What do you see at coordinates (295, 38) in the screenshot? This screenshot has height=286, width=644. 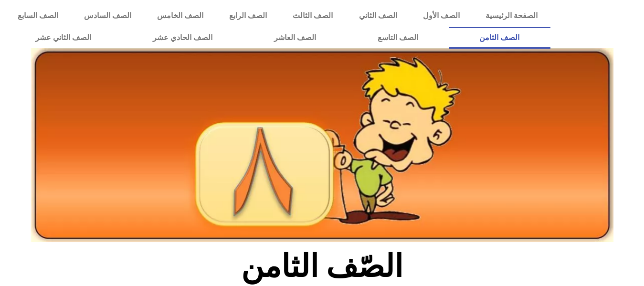 I see `a: الصف العاشر` at bounding box center [295, 38].